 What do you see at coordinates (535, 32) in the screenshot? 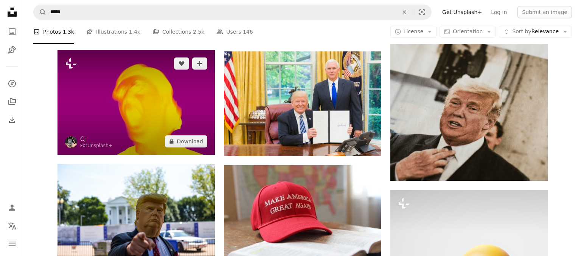
I see `button: Sort byRelevance` at bounding box center [535, 32].